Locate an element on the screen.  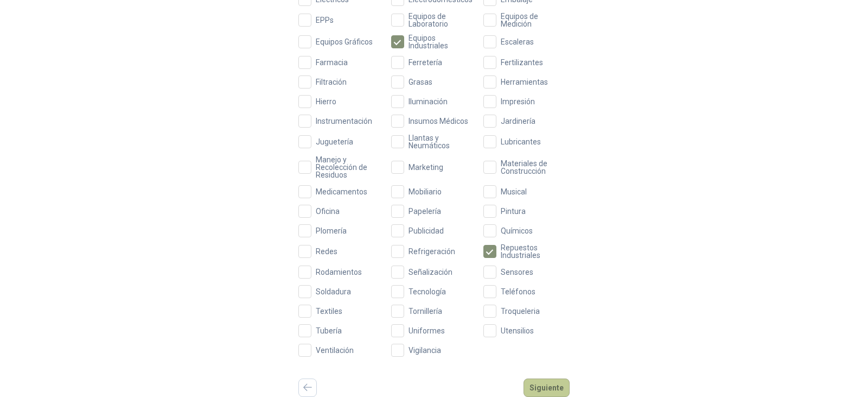
span: Refrigeración is located at coordinates (432, 251).